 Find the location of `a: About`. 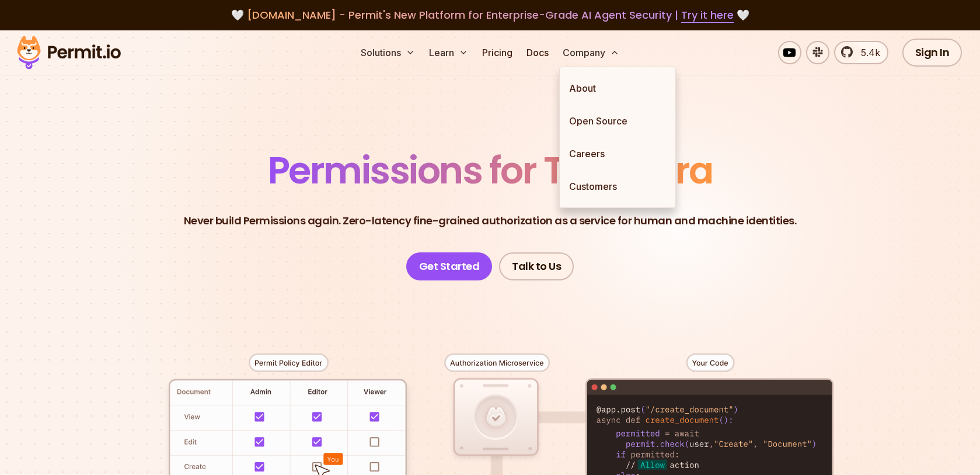

a: About is located at coordinates (617, 88).